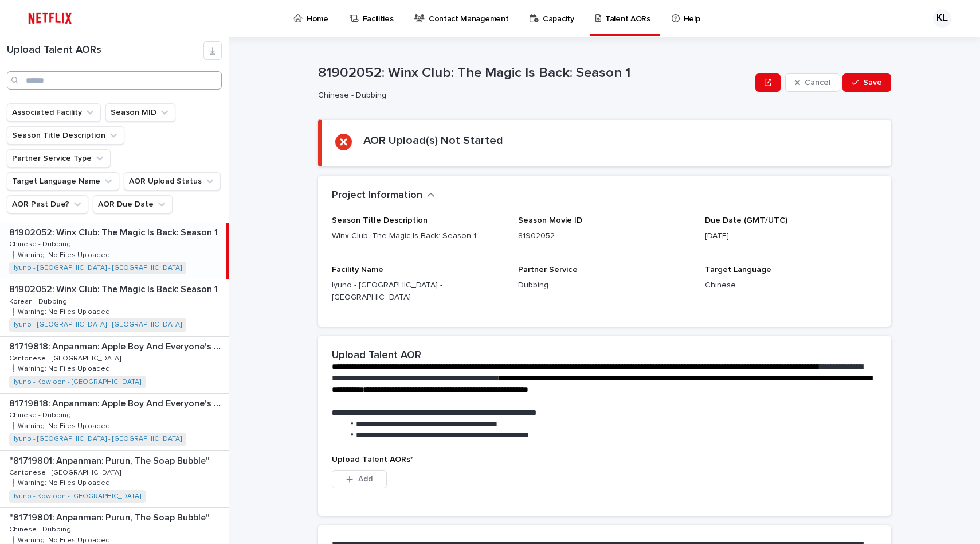  What do you see at coordinates (817, 83) in the screenshot?
I see `span: Cancel` at bounding box center [817, 83].